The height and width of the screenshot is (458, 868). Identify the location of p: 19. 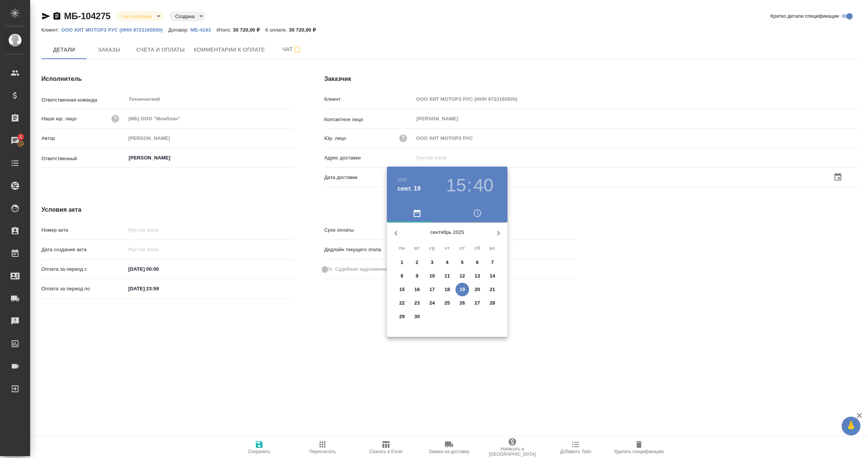
(462, 290).